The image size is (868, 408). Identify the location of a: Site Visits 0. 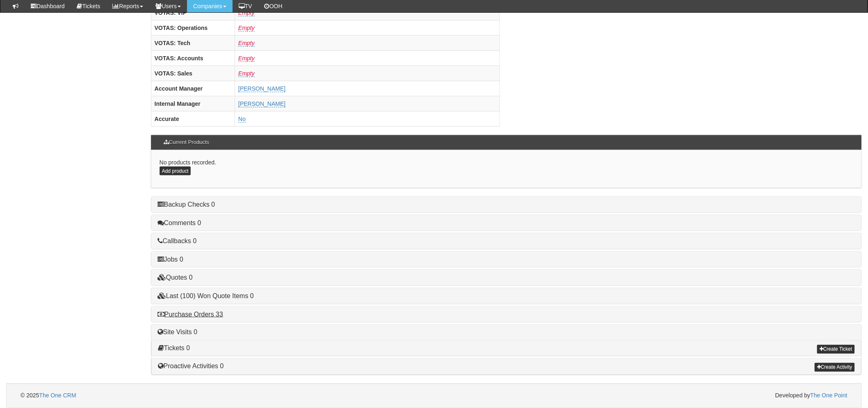
(177, 332).